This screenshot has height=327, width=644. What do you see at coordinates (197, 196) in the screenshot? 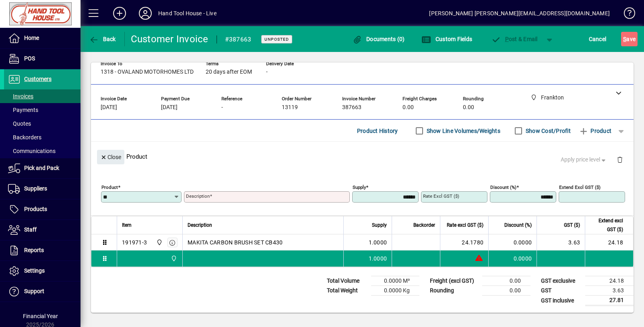
I see `mat-label: Description` at bounding box center [197, 196].